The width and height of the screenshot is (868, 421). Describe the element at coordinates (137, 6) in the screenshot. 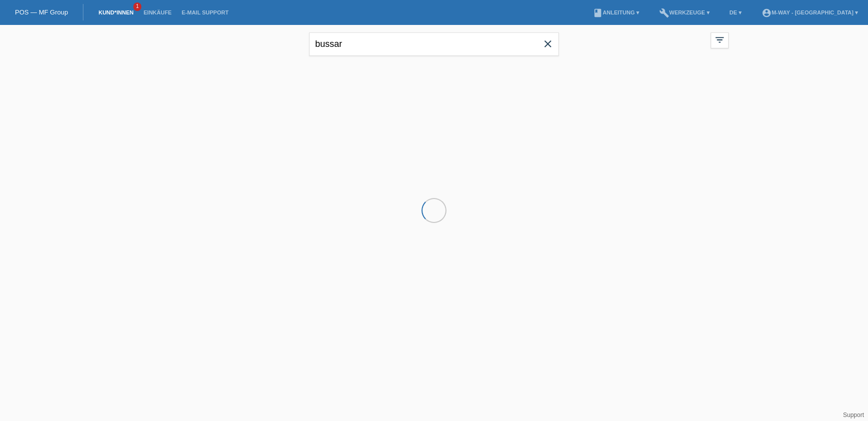

I see `span: 1` at that location.